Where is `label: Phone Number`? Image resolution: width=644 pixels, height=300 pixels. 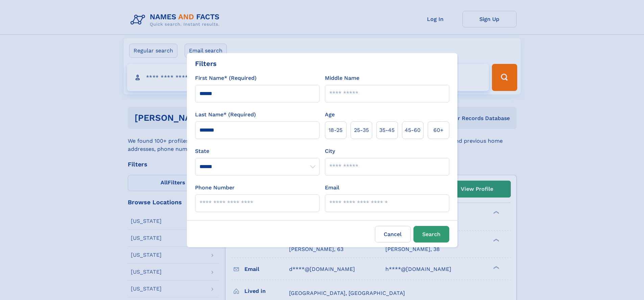 label: Phone Number is located at coordinates (215, 188).